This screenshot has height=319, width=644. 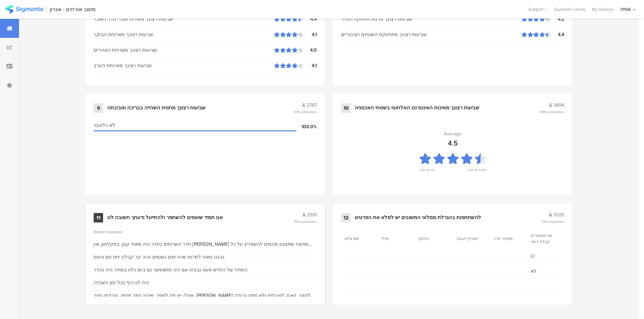 What do you see at coordinates (509, 238) in the screenshot?
I see `section: מספר חדר` at bounding box center [509, 238].